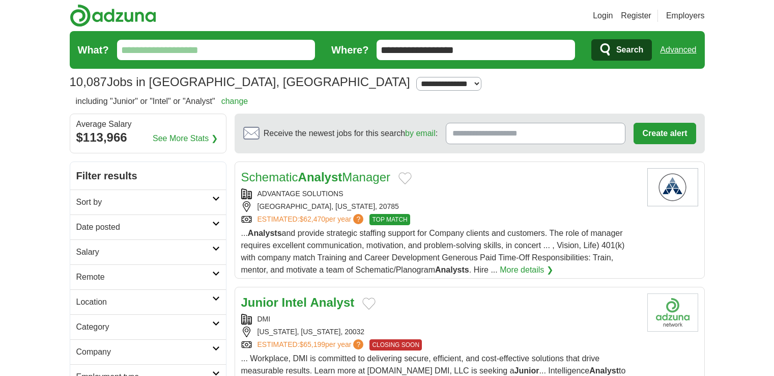  Describe the element at coordinates (144, 252) in the screenshot. I see `h2: Salary` at that location.